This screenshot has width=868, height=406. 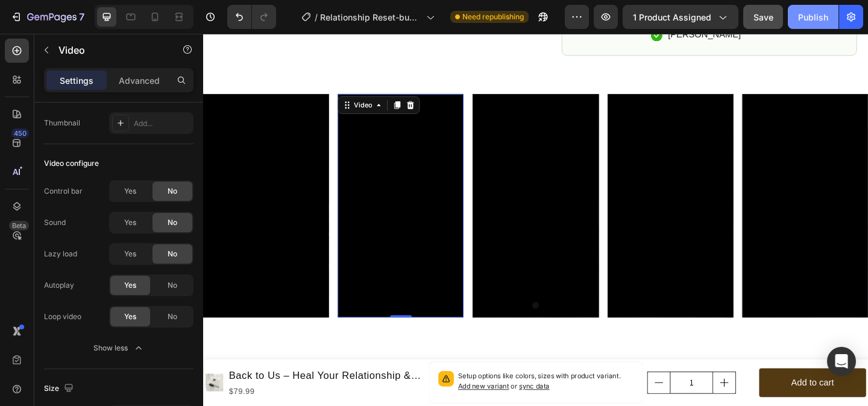 I want to click on button: 7, so click(x=47, y=17).